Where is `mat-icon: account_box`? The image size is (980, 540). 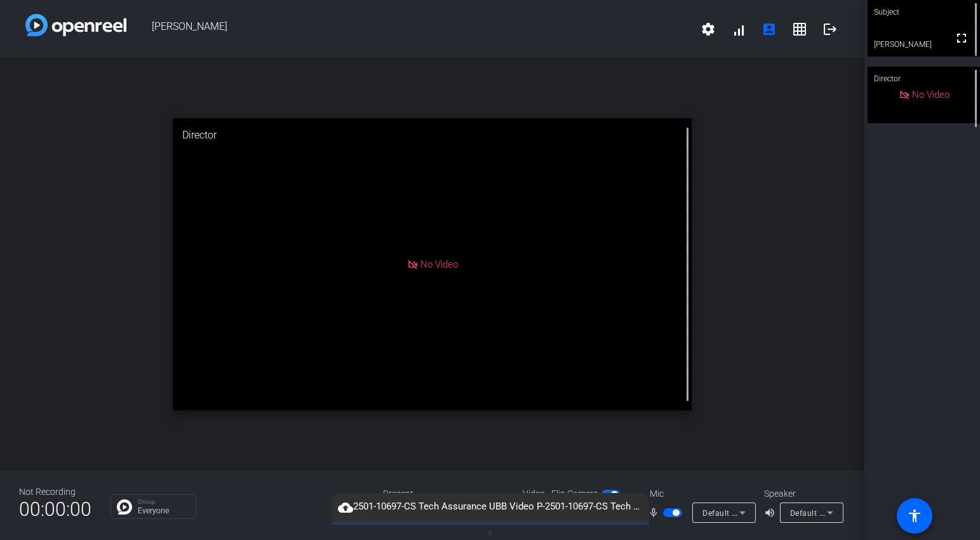 mat-icon: account_box is located at coordinates (769, 29).